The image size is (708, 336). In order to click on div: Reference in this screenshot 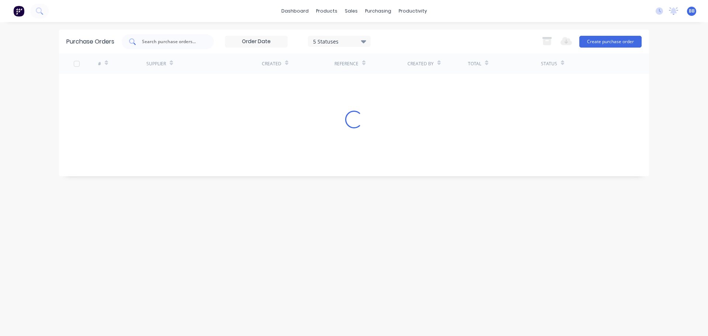, I will do `click(346, 64)`.